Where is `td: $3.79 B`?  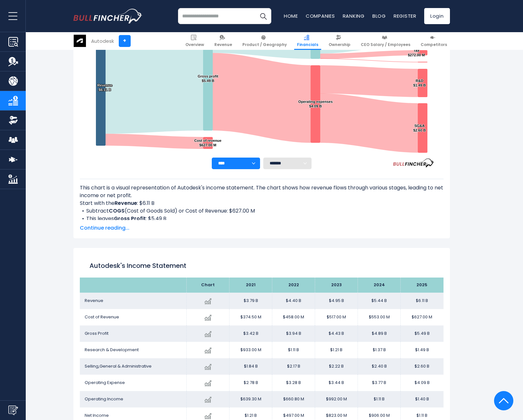
td: $3.79 B is located at coordinates (251, 301).